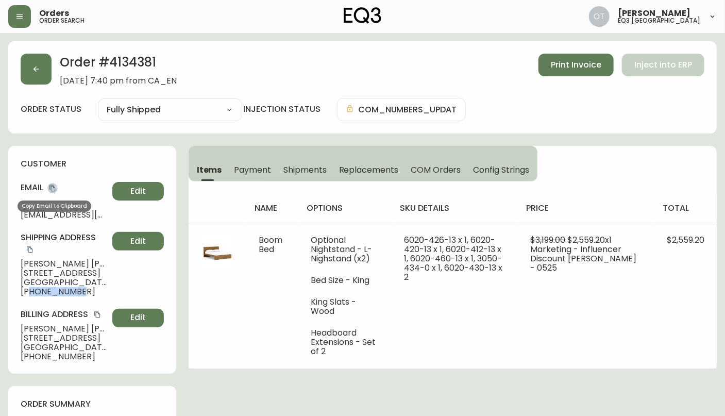 The height and width of the screenshot is (416, 725). I want to click on button: Print Invoice, so click(576, 65).